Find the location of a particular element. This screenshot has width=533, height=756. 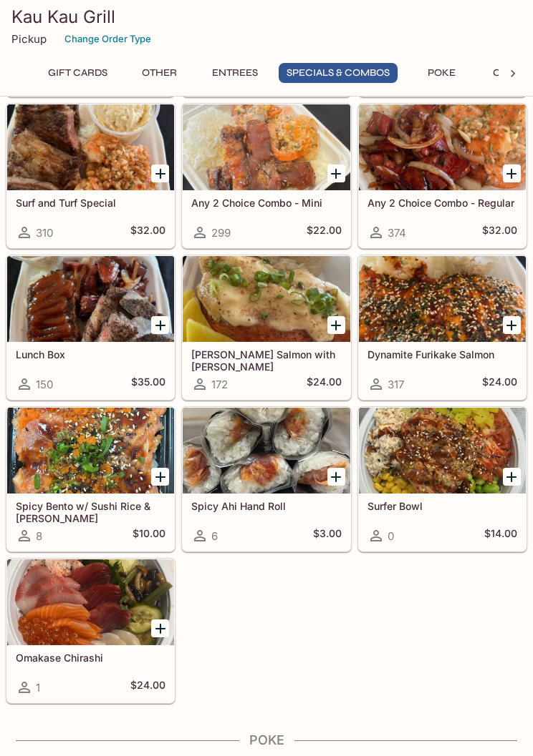

button: Add Ora King Salmon with Aburi Garlic Mayo is located at coordinates (336, 325).